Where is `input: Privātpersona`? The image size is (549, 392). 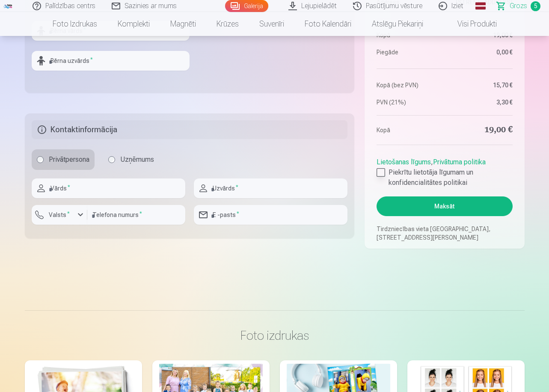 input: Privātpersona is located at coordinates (40, 159).